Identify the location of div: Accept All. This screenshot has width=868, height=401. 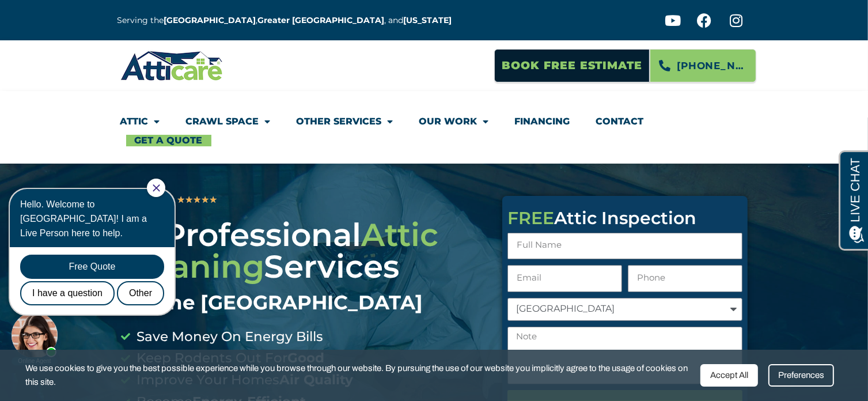
(729, 375).